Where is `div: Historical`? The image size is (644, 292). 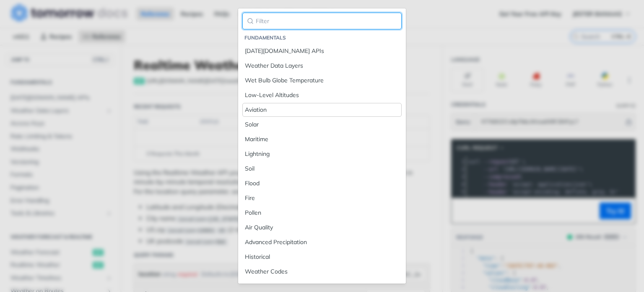 div: Historical is located at coordinates (322, 257).